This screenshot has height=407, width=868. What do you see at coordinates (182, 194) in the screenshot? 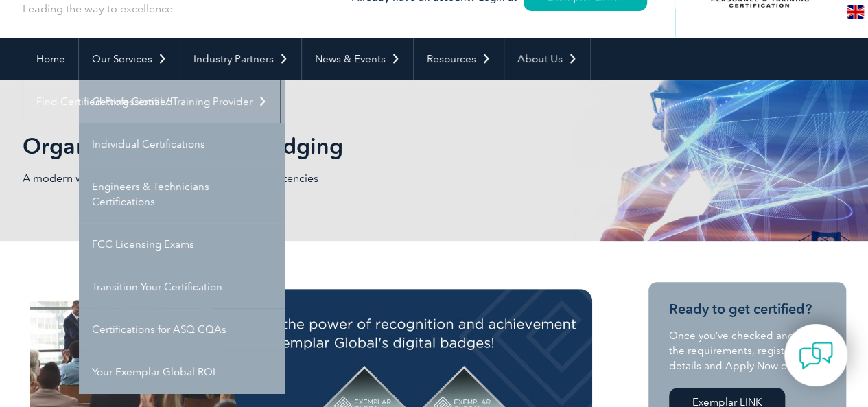
I see `a: Engineers & Technicians Certifications` at bounding box center [182, 194].